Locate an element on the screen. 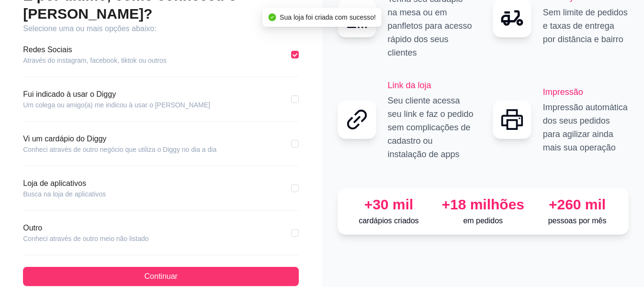 This screenshot has height=287, width=644. article: Fui indicado à usar o Diggy is located at coordinates (116, 94).